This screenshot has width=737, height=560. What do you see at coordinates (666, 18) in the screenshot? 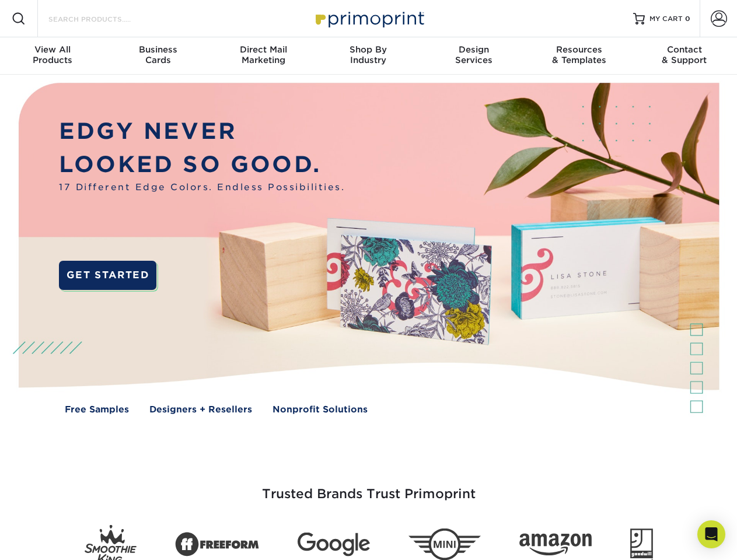
I see `span: MY CART` at bounding box center [666, 18].